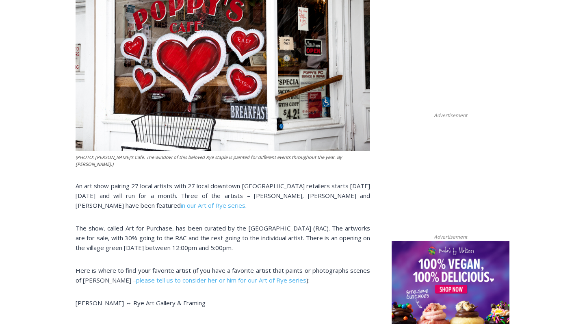 The width and height of the screenshot is (585, 324). I want to click on a: please tell us to consider her or him for our Art of Rye series, so click(221, 280).